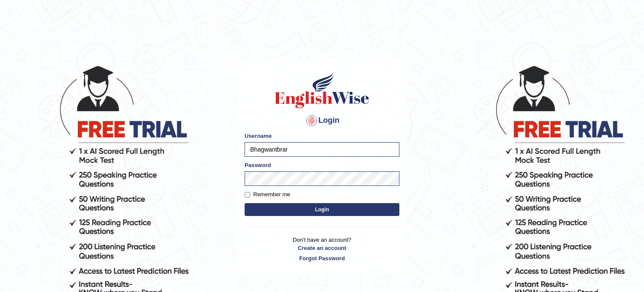  I want to click on p: Don't have an account?, so click(322, 249).